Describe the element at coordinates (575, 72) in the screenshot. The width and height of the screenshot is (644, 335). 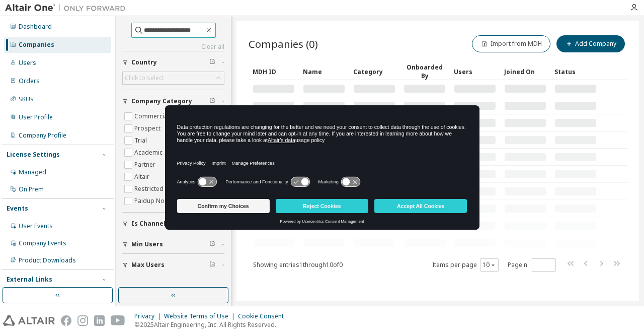
I see `div: Status` at that location.